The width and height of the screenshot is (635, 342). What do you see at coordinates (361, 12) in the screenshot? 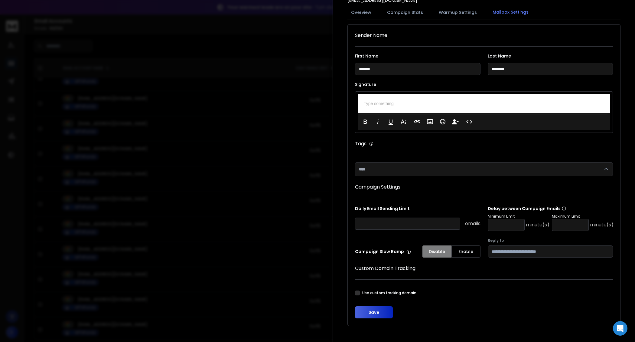
I see `button: Overview` at bounding box center [361, 12].